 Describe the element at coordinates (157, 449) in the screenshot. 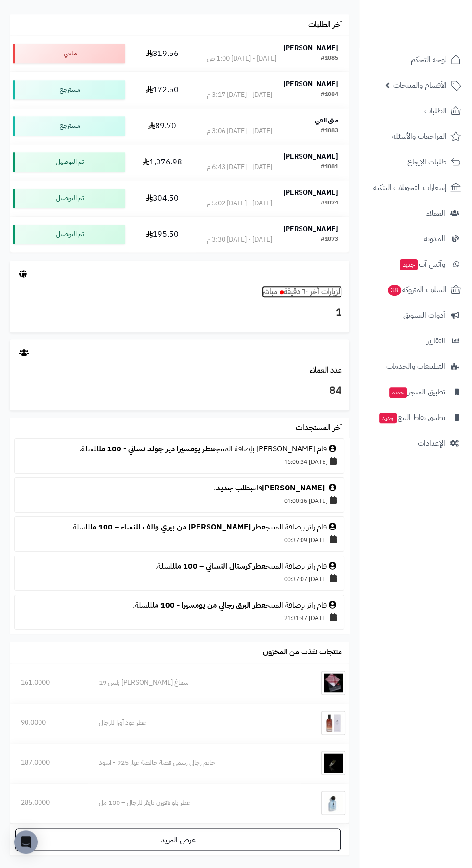

I see `a: عطر يومسيرا دير جولد نسائي - 100 مل` at that location.